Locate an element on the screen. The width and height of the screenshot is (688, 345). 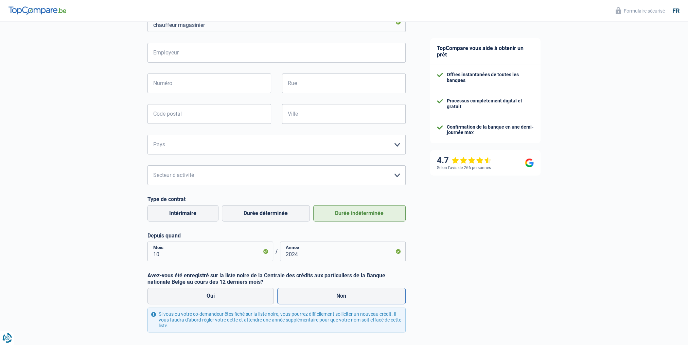
label: Avez-vous été enregistré sur la liste noire de la Centrale des crédits aux particuliers de la Ban... is located at coordinates (277, 278).